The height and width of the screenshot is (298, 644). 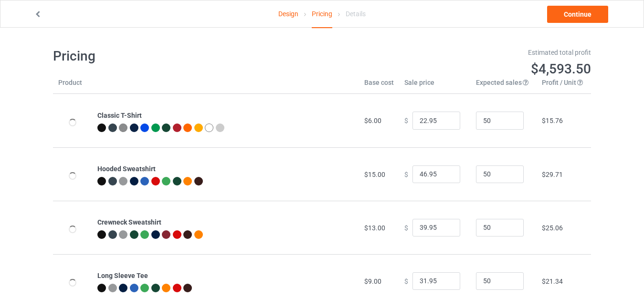 What do you see at coordinates (552, 228) in the screenshot?
I see `span: $25.06` at bounding box center [552, 228].